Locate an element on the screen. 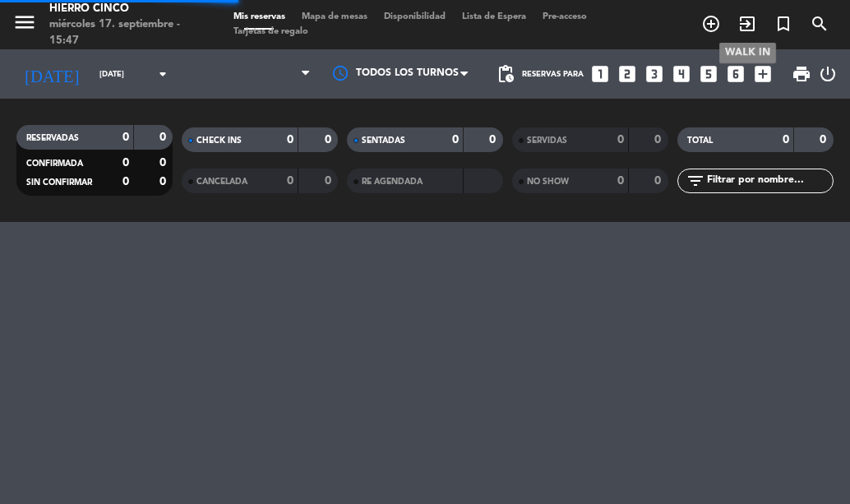 The image size is (850, 504). span: RESERVADAS is located at coordinates (53, 138).